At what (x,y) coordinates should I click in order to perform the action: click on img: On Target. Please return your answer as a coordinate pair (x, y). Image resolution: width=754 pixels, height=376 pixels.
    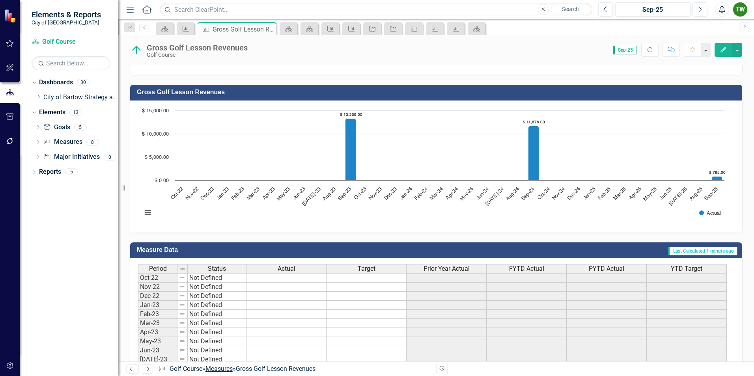
    Looking at the image, I should click on (136, 50).